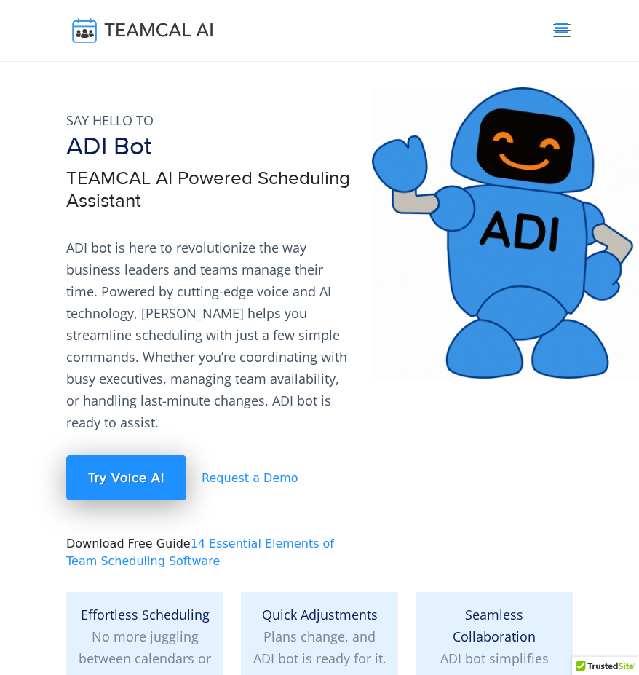 This screenshot has height=675, width=639. What do you see at coordinates (244, 477) in the screenshot?
I see `a: Request a Demo` at bounding box center [244, 477].